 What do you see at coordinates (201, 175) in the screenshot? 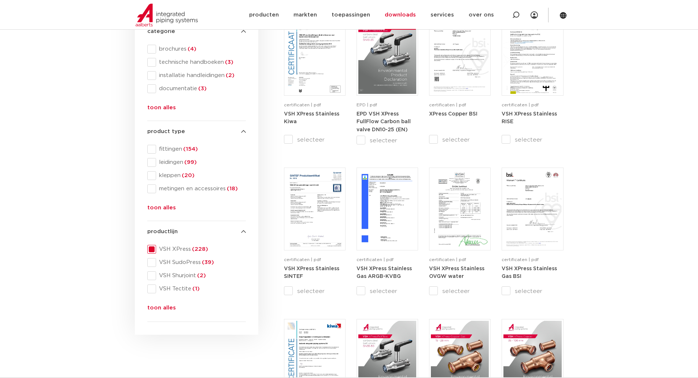
I see `span: kleppen` at bounding box center [201, 175].